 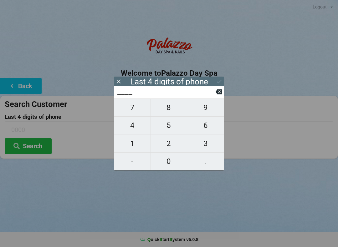 I want to click on button: 7, so click(x=132, y=108).